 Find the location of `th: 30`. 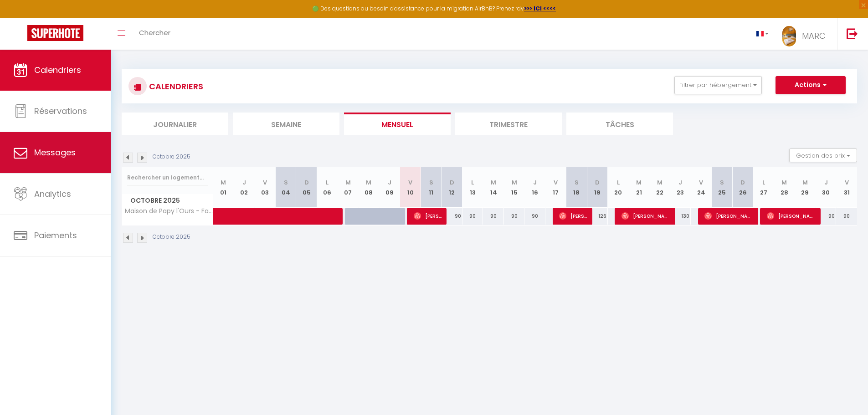

th: 30 is located at coordinates (826, 187).